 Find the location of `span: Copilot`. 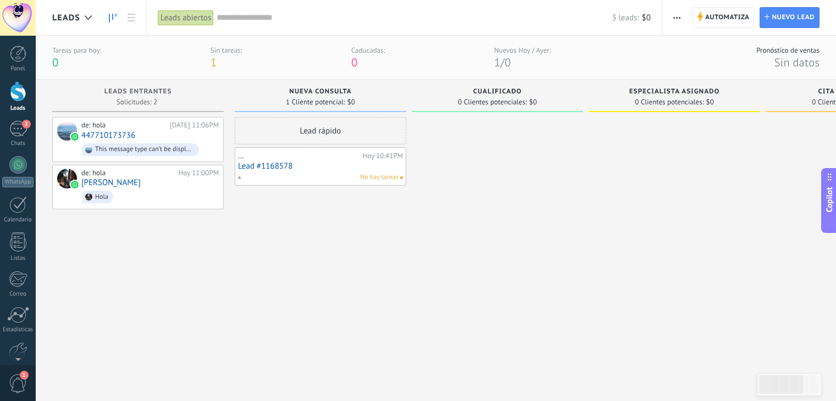

span: Copilot is located at coordinates (829, 200).